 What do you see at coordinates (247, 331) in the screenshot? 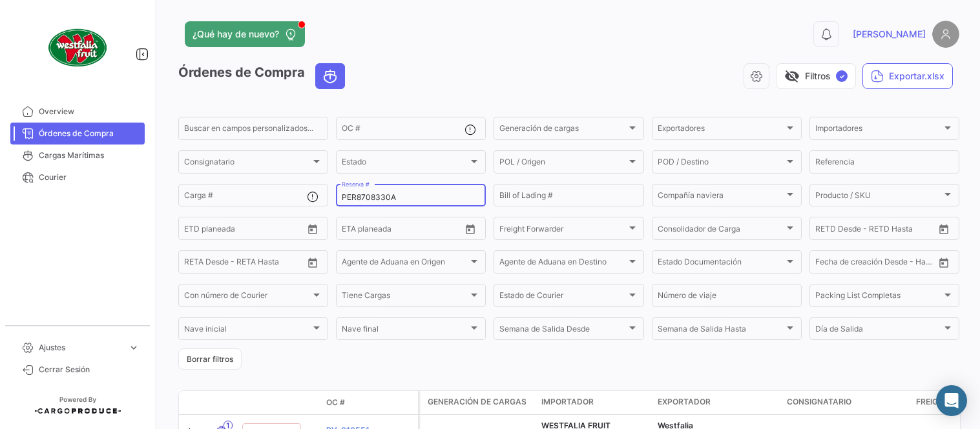
I see `span: Nave inicial` at bounding box center [247, 331].